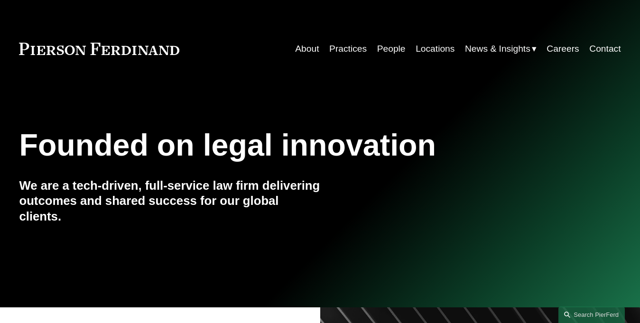 The width and height of the screenshot is (640, 323). I want to click on h4: We are a tech-driven, full-service law firm delivering outcomes and shared success for our global..., so click(169, 201).